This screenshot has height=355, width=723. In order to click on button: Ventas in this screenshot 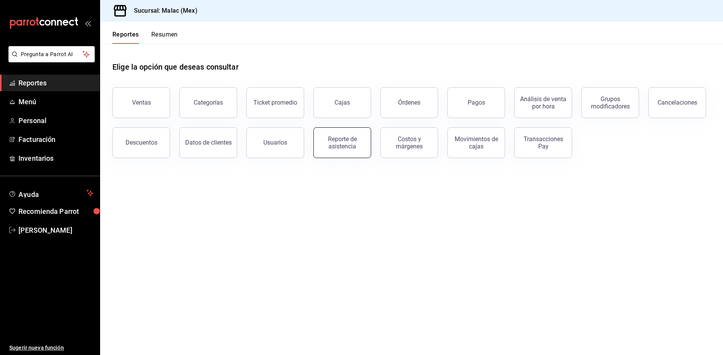, I will do `click(141, 103)`.